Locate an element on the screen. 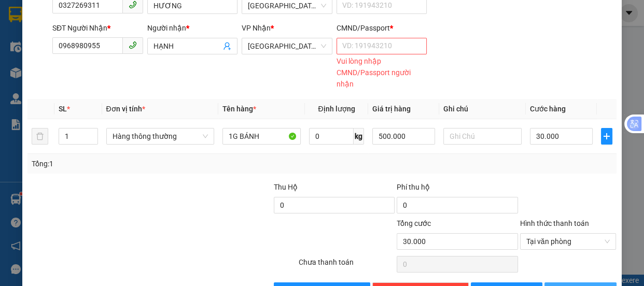 The width and height of the screenshot is (644, 286). button: plus is located at coordinates (607, 136).